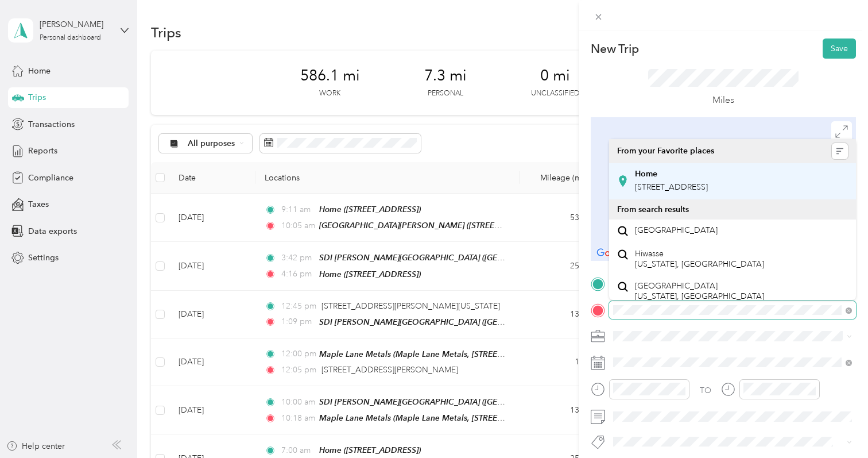 The height and width of the screenshot is (458, 868). What do you see at coordinates (665, 151) in the screenshot?
I see `span: From your Favorite places` at bounding box center [665, 151].